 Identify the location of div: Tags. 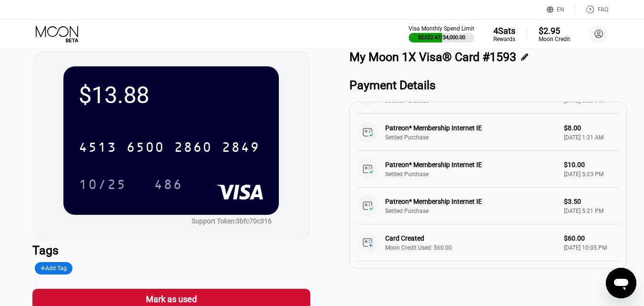
(171, 263).